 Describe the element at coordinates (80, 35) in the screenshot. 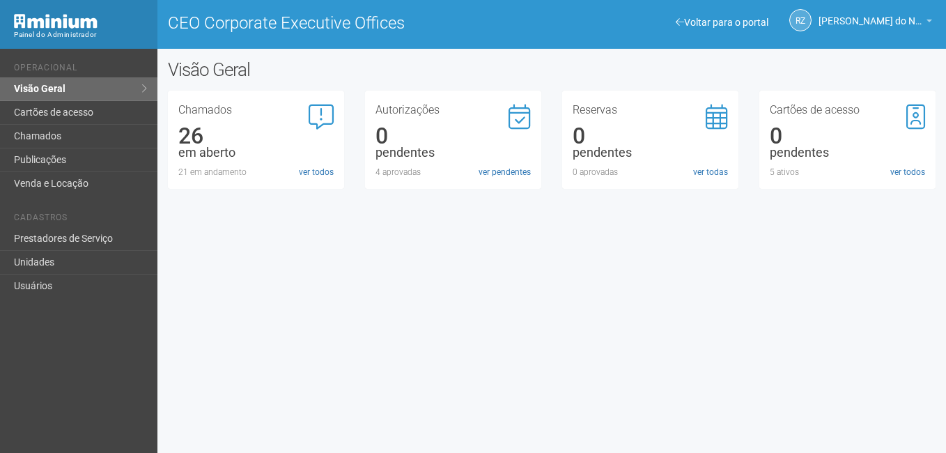

I see `div: Painel do Administrador` at that location.